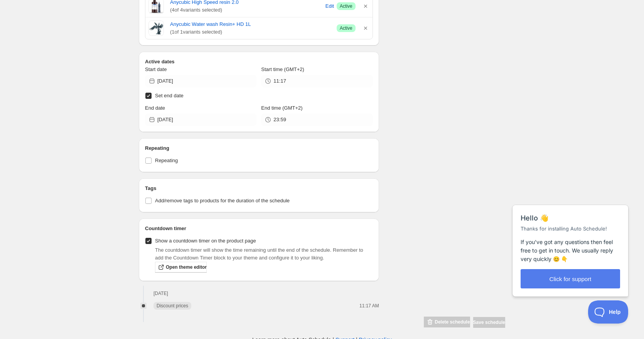  Describe the element at coordinates (172, 306) in the screenshot. I see `span: Discount prices` at that location.